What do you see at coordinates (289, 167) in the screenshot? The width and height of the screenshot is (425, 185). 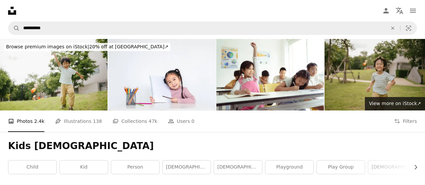 I see `a: playground` at bounding box center [289, 167].